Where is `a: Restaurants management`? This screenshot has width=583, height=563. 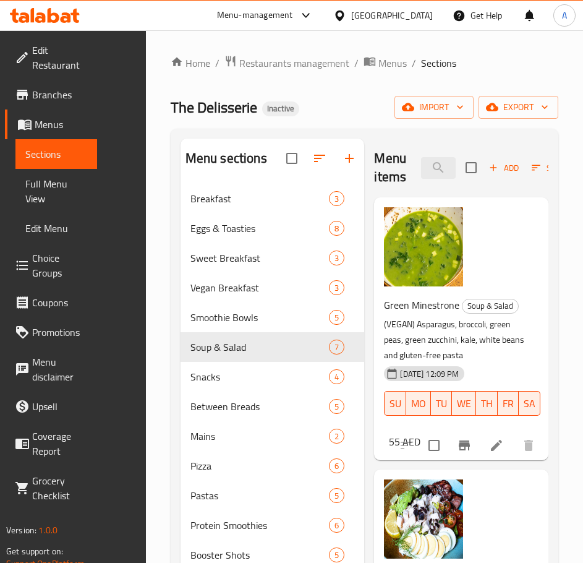
a: Restaurants management is located at coordinates (287, 63).